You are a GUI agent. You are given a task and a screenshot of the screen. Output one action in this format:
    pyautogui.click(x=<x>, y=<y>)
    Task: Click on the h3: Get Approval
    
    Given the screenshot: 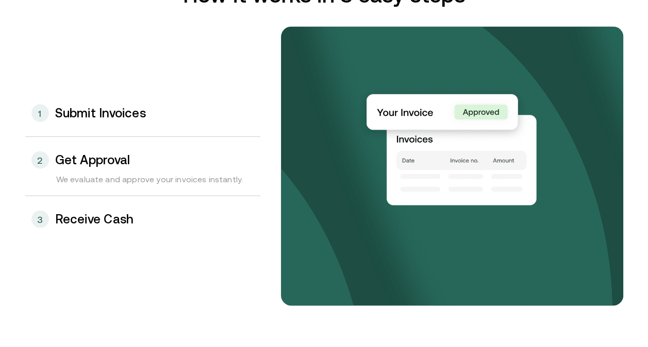 What is the action you would take?
    pyautogui.click(x=93, y=160)
    